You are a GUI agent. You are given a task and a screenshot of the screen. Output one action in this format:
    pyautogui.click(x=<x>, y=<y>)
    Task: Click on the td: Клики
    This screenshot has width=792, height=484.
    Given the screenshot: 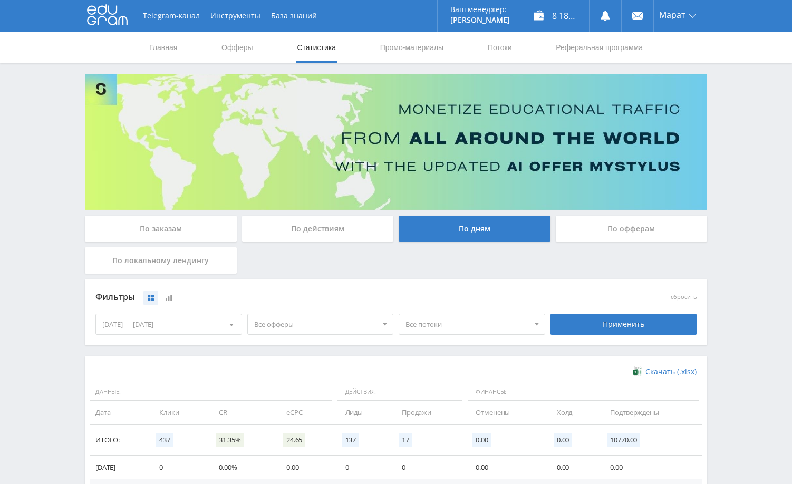 What is the action you would take?
    pyautogui.click(x=178, y=412)
    